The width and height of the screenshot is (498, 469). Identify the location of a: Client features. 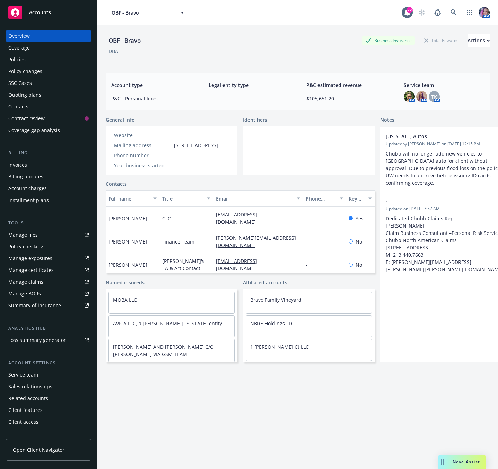
(49, 410).